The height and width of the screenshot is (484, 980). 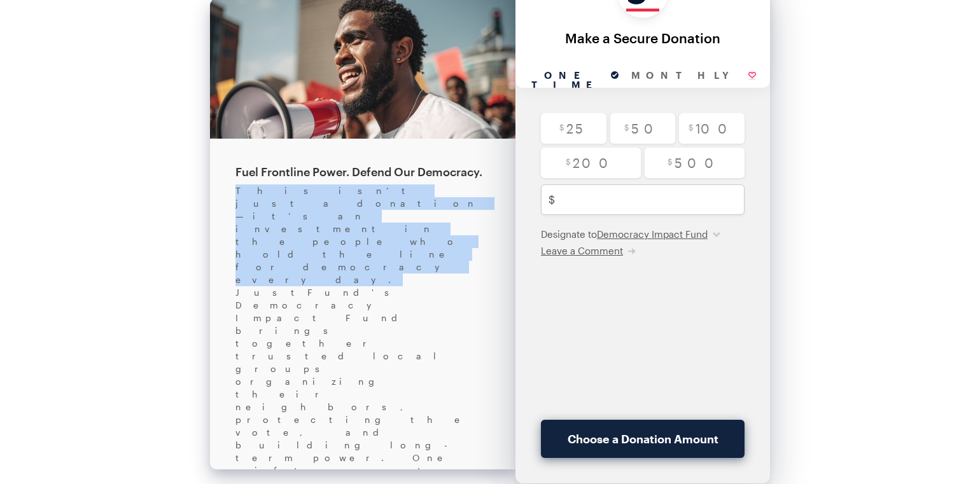 What do you see at coordinates (643, 234) in the screenshot?
I see `div: Designate to` at bounding box center [643, 234].